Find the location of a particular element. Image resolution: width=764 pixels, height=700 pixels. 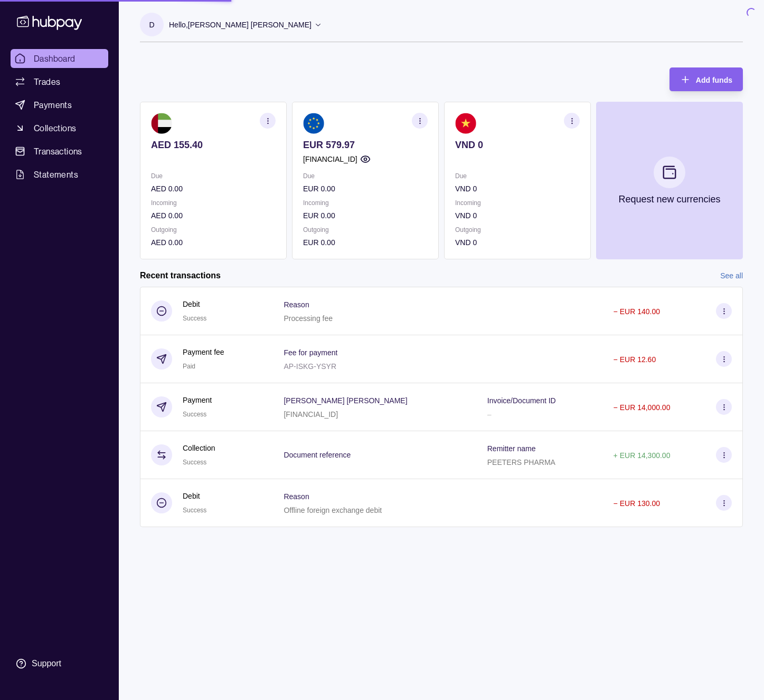

button: Add funds is located at coordinates (706, 79).